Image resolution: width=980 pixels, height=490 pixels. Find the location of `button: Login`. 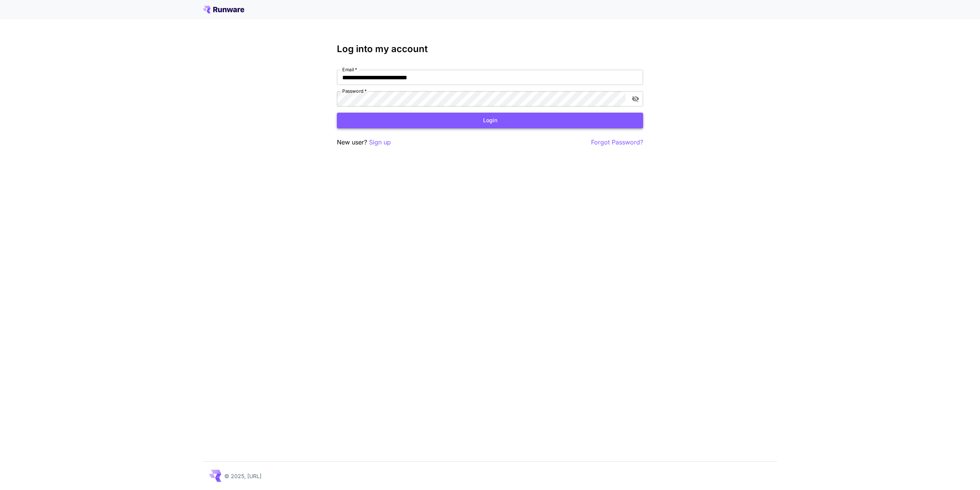

button: Login is located at coordinates (490, 120).